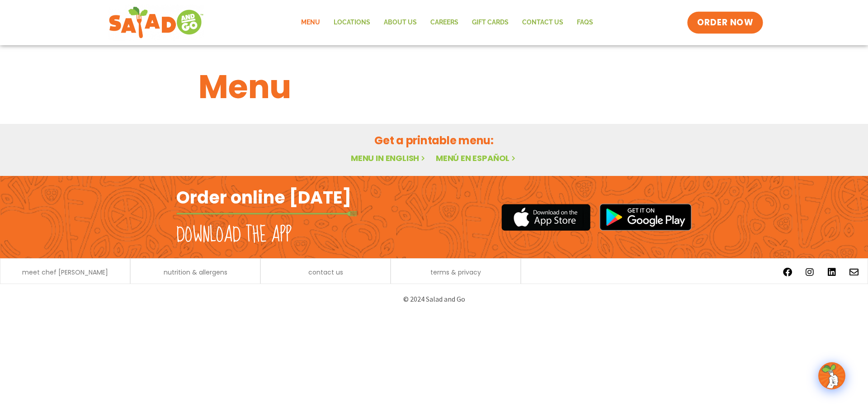 The height and width of the screenshot is (412, 868). What do you see at coordinates (195, 272) in the screenshot?
I see `a: nutrition & allergens` at bounding box center [195, 272].